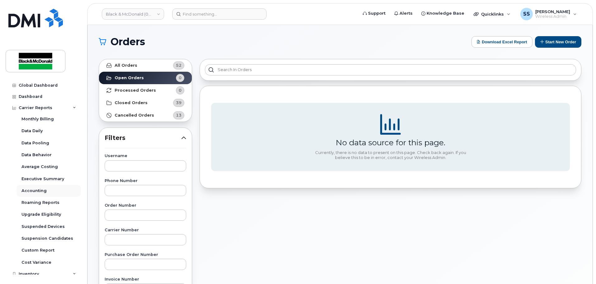 Image resolution: width=596 pixels, height=284 pixels. I want to click on label: Purchase Order Number, so click(145, 254).